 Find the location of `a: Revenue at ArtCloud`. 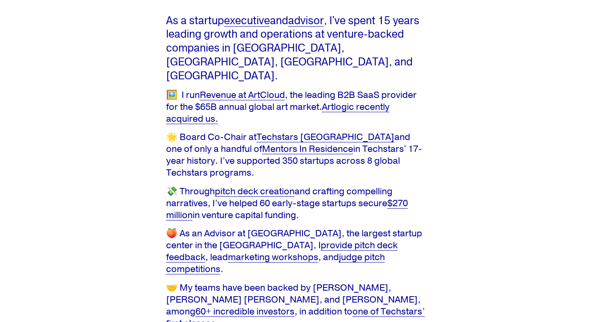

a: Revenue at ArtCloud is located at coordinates (242, 95).